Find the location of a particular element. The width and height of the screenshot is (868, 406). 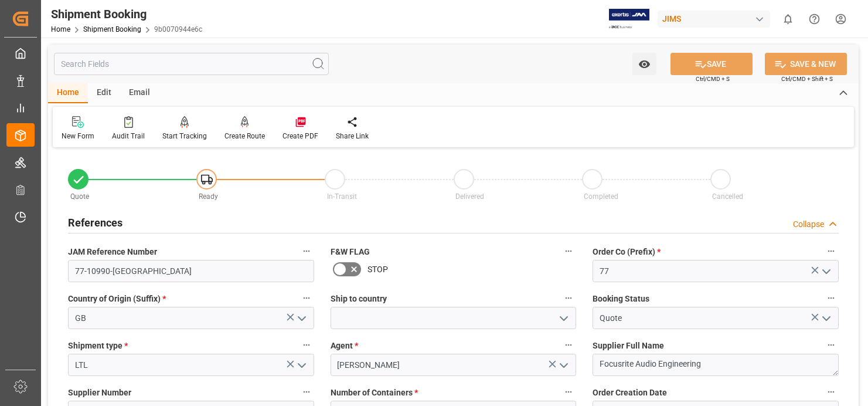

div: New Form is located at coordinates (78, 136).